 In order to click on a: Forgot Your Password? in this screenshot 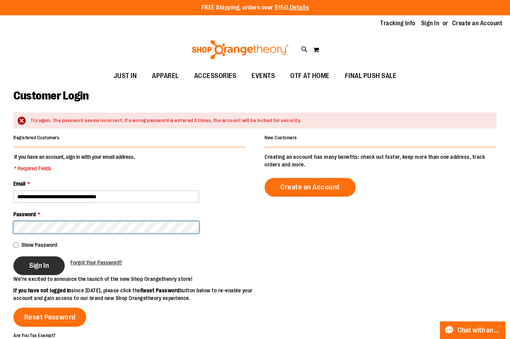, I will do `click(96, 262)`.